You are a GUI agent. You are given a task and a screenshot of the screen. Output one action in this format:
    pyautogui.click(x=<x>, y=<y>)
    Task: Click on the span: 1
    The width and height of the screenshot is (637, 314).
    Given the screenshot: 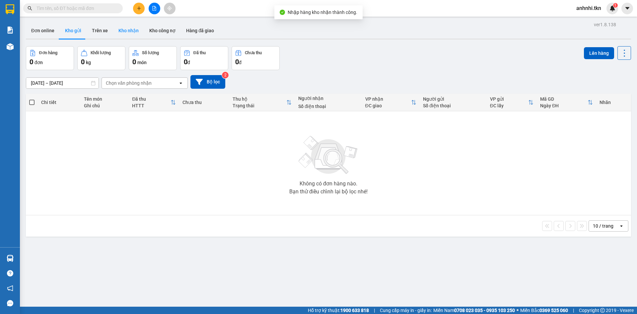 What is the action you would take?
    pyautogui.click(x=615, y=5)
    